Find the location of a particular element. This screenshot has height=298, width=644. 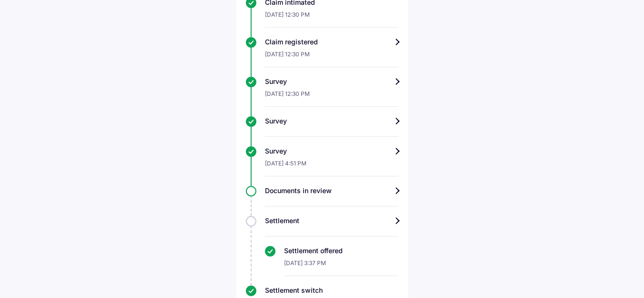

div: Settlement switch is located at coordinates (332, 290).